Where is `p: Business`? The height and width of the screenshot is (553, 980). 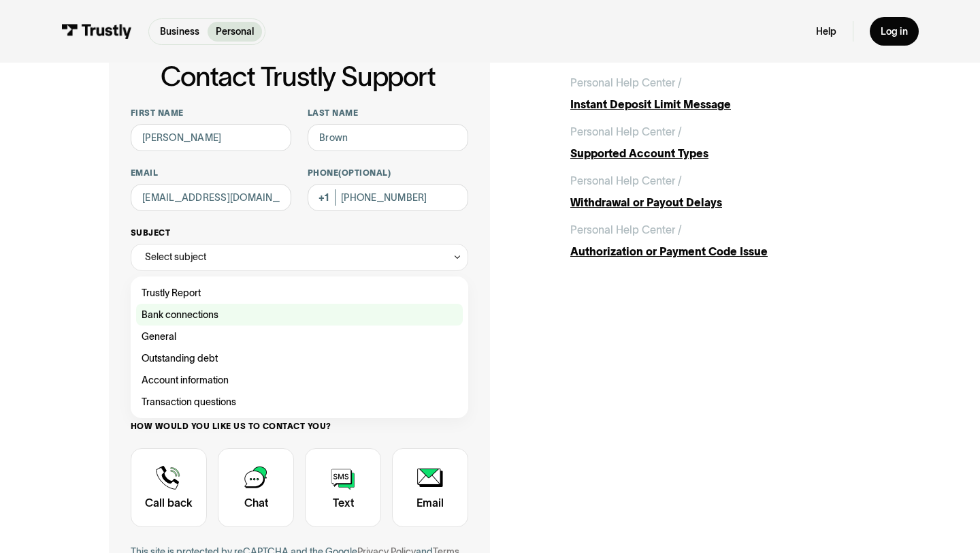
p: Business is located at coordinates (180, 31).